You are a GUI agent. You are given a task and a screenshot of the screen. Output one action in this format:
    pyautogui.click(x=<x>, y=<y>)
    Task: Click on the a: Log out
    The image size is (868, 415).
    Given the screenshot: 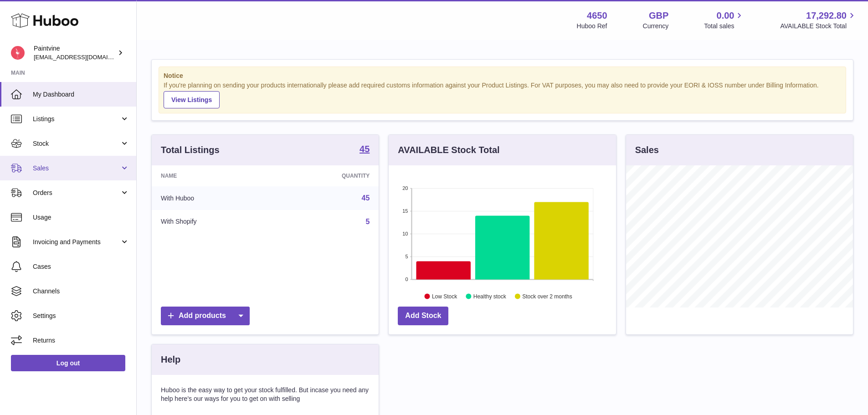 What is the action you would take?
    pyautogui.click(x=68, y=363)
    